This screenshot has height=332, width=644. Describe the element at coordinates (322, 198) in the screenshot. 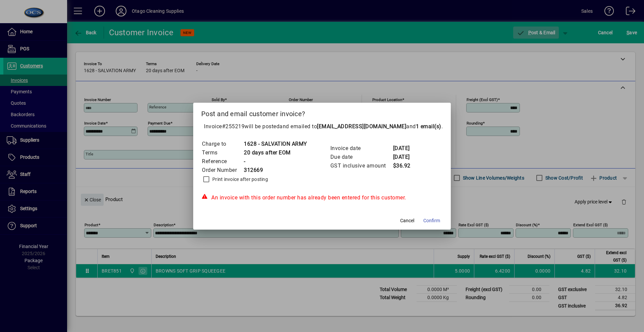

I see `div: An invoice with this order number has already been entered for this customer.` at that location.